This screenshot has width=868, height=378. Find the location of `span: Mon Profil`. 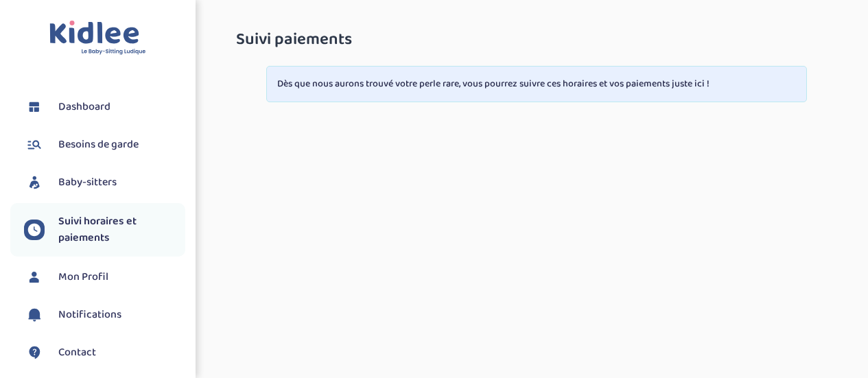

span: Mon Profil is located at coordinates (83, 278).